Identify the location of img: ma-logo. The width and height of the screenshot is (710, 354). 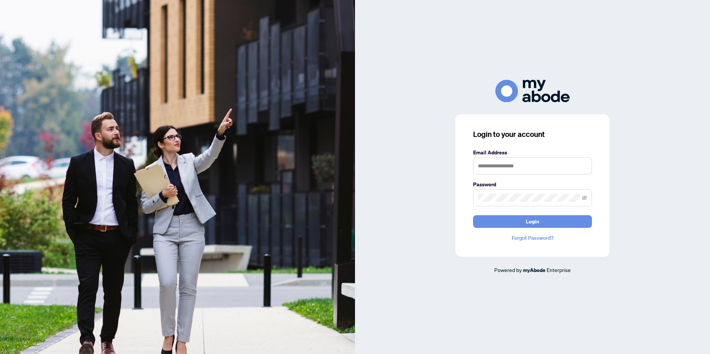
(532, 91).